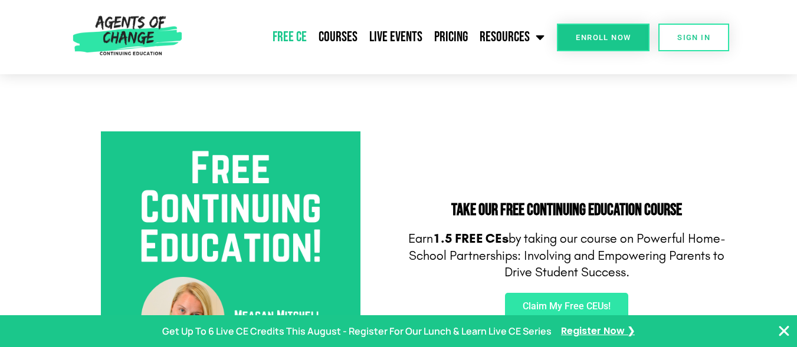  What do you see at coordinates (290, 37) in the screenshot?
I see `a: Free CE` at bounding box center [290, 37].